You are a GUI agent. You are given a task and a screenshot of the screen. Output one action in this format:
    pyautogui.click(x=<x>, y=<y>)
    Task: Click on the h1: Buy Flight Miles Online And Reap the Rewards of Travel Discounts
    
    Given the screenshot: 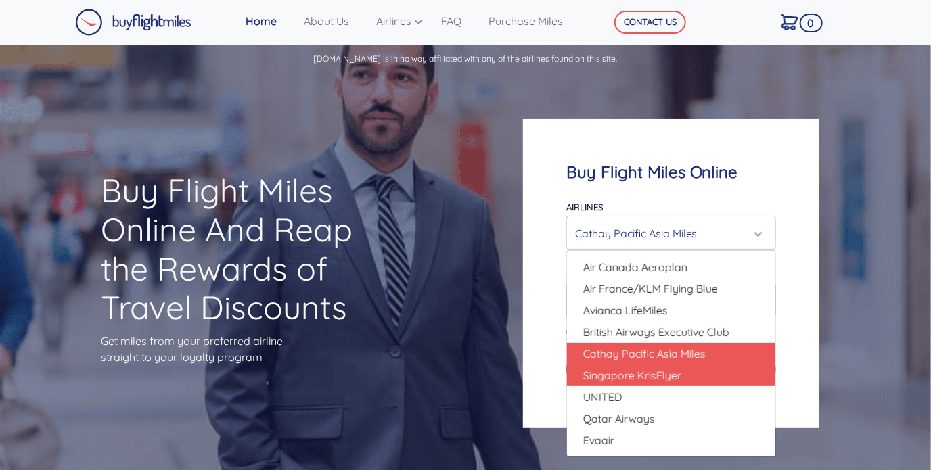 What is the action you would take?
    pyautogui.click(x=254, y=249)
    